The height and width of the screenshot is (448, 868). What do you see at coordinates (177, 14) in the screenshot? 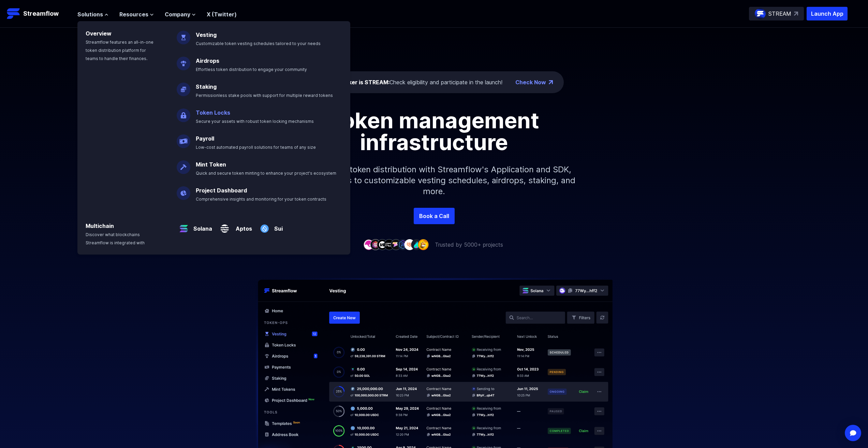
I see `span: Company` at bounding box center [177, 14].